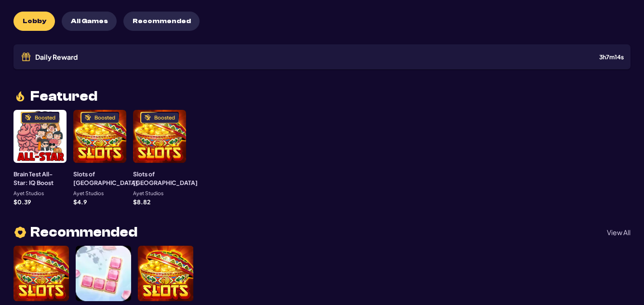 The width and height of the screenshot is (644, 305). Describe the element at coordinates (34, 21) in the screenshot. I see `span: Lobby` at that location.